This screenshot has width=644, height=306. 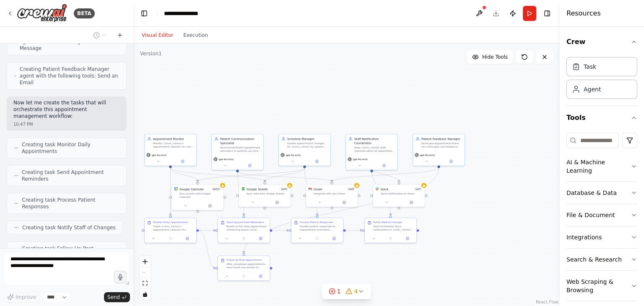 I want to click on div: Keep {clinic_name} staff informed about all appointment changes, cancellations, and patient respo..., so click(x=374, y=149).